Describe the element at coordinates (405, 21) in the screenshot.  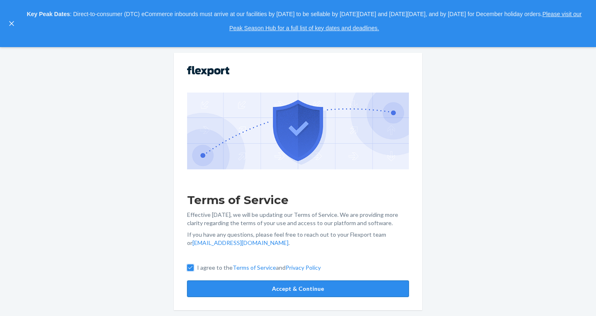
I see `a: Please visit our Peak Season Hub for a full list of key dates and deadlines.` at that location.